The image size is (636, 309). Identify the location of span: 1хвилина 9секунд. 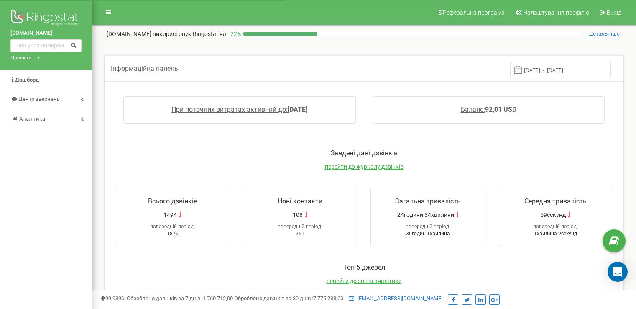
(556, 234).